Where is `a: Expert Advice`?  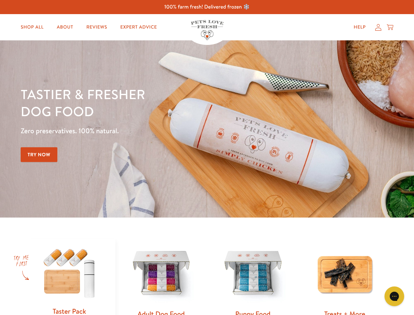
a: Expert Advice is located at coordinates (139, 27).